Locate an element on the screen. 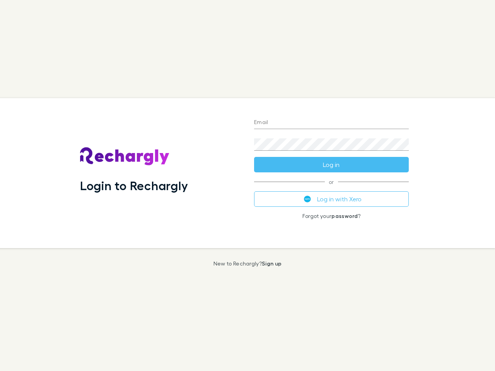 The image size is (495, 371). p: New to Rechargly? is located at coordinates (248, 264).